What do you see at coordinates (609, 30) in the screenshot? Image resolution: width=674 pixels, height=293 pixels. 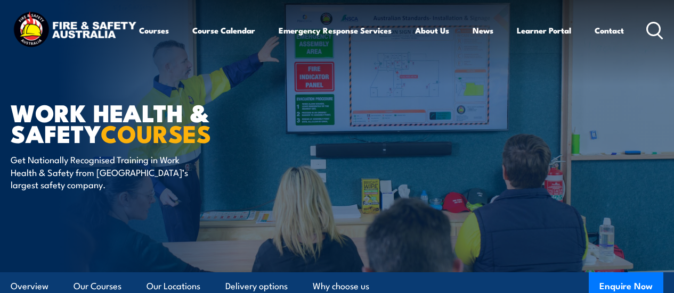 I see `a: Contact` at bounding box center [609, 30].